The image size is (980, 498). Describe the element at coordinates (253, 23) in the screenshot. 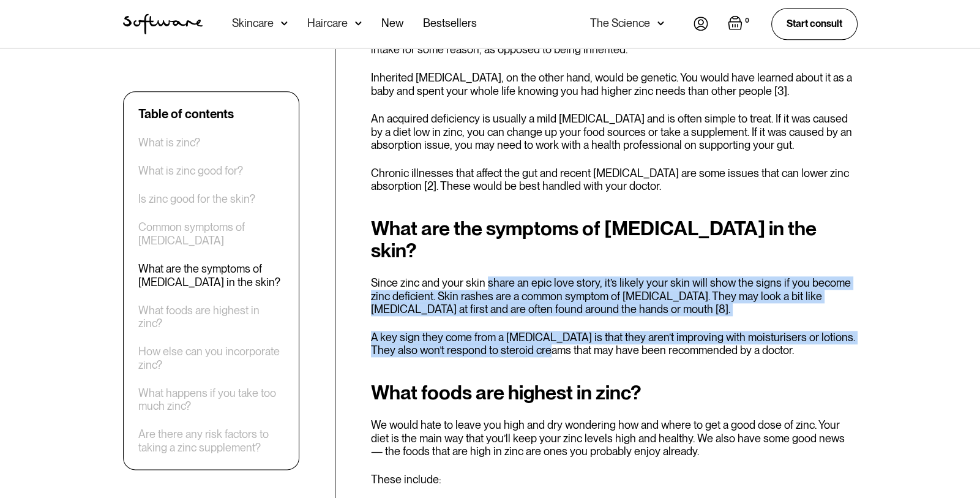

I see `div: Skincare` at that location.